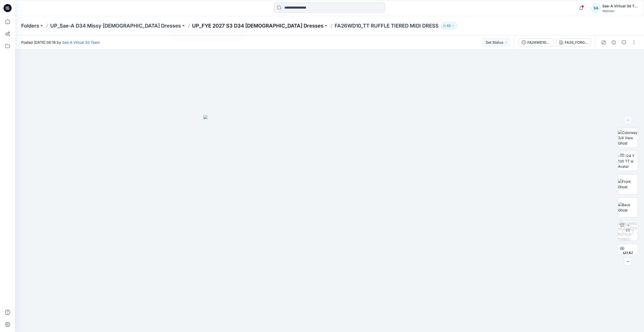 Image resolution: width=644 pixels, height=332 pixels. What do you see at coordinates (449, 26) in the screenshot?
I see `p: 62` at bounding box center [449, 26].